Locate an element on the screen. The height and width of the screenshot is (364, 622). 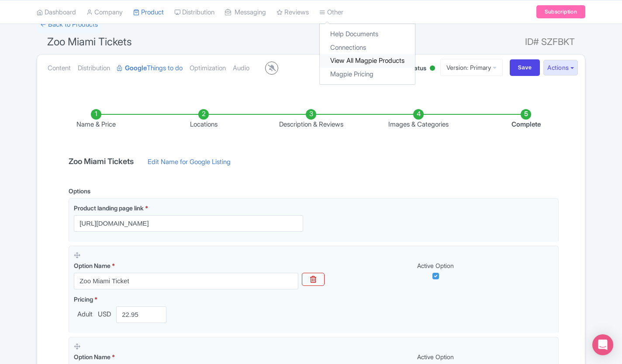
span: Zoo Miami Tickets is located at coordinates (89, 41).